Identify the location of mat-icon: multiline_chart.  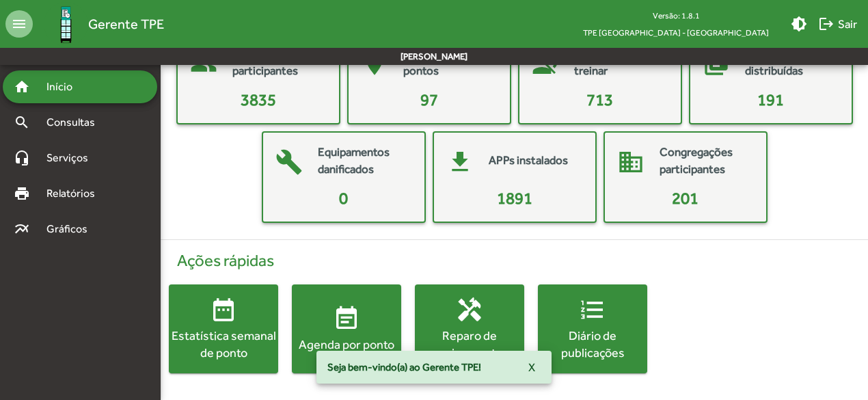
(22, 229).